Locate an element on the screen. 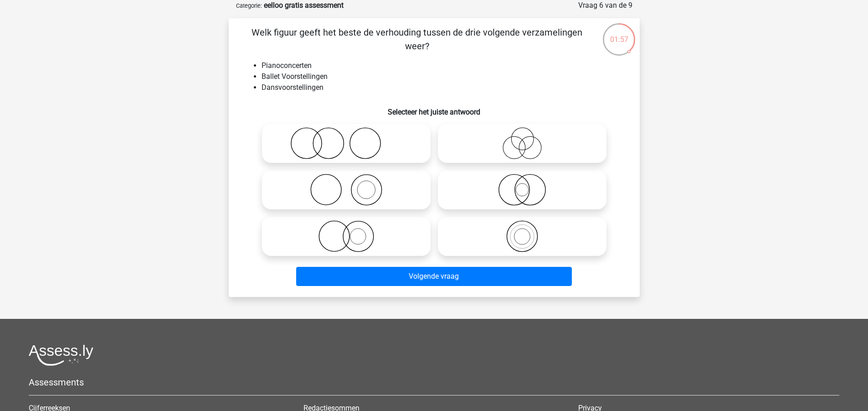 The image size is (868, 411). div: 01:57 is located at coordinates (619, 34).